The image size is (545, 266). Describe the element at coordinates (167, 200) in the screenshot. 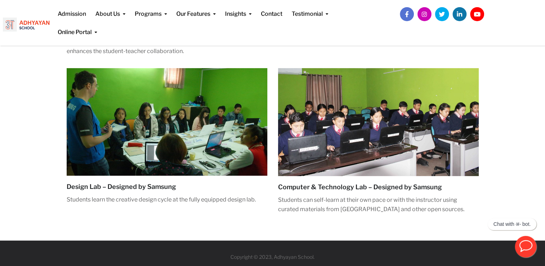

I see `p: Students learn the creative design cycle at the fully equipped design lab.` at that location.